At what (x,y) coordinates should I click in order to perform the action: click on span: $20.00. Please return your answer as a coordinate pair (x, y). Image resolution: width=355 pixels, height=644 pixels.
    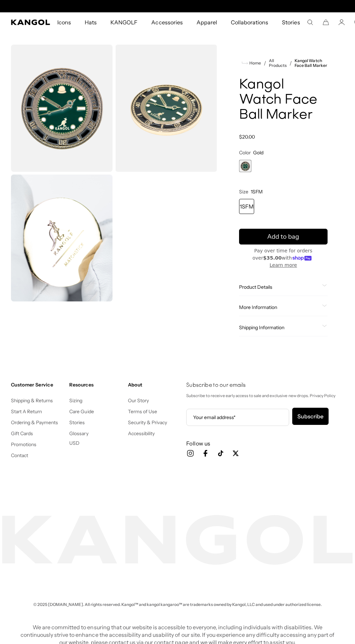
    Looking at the image, I should click on (247, 137).